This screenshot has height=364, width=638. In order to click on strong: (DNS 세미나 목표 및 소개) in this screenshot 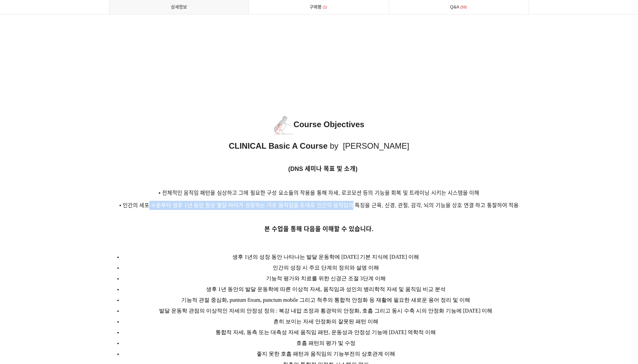, I will do `click(323, 169)`.